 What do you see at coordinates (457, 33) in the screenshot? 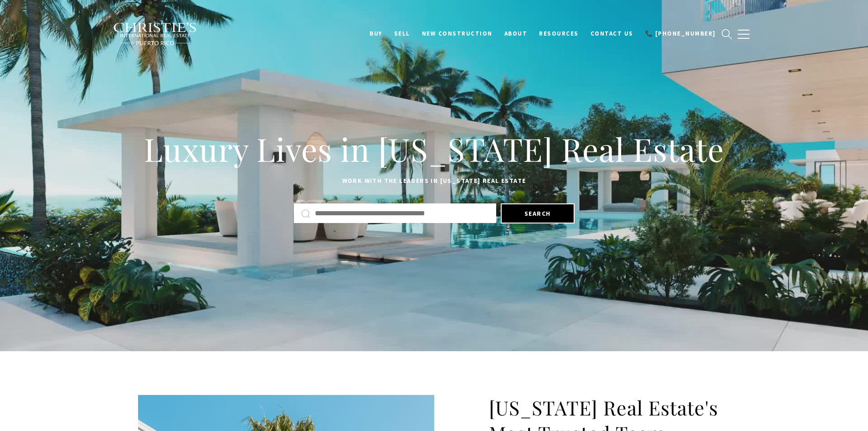
I see `span: New Construction` at bounding box center [457, 33].